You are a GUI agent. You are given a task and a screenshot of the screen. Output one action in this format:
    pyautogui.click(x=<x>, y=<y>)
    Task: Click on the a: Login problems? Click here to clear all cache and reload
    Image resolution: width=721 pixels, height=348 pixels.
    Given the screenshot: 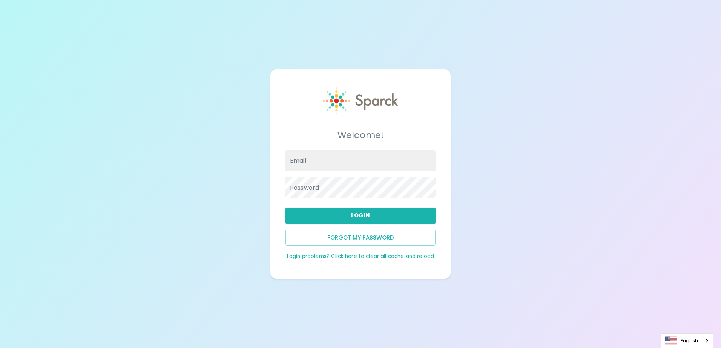 What is the action you would take?
    pyautogui.click(x=361, y=256)
    